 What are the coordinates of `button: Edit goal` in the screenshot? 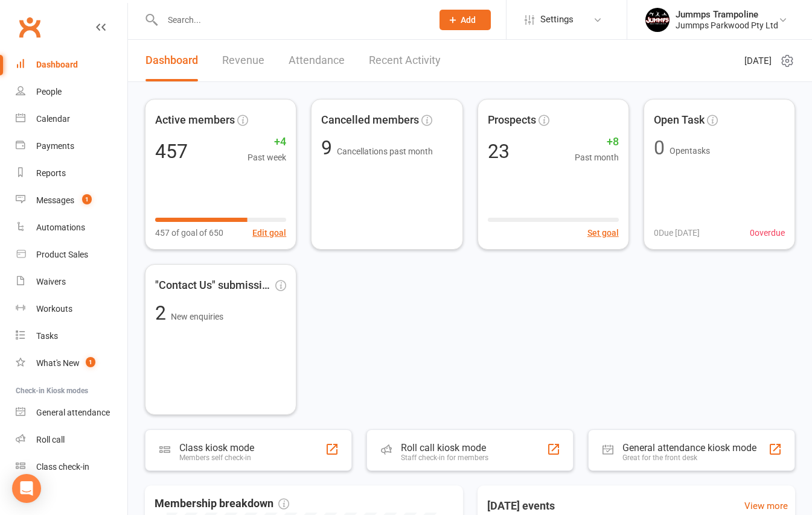 It's located at (269, 233).